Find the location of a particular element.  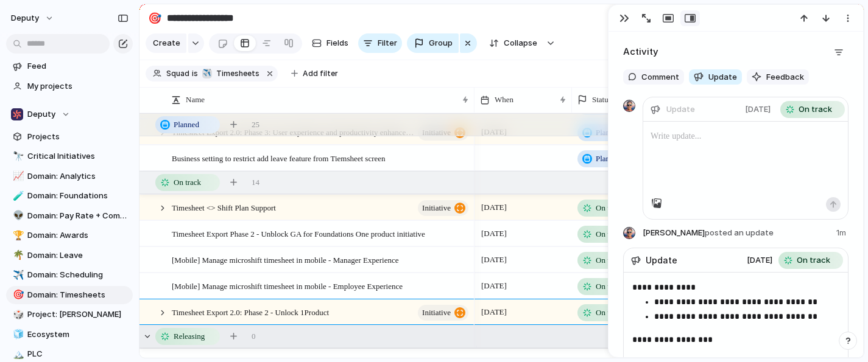

div: 🏆Domain: Awards is located at coordinates (69, 236).